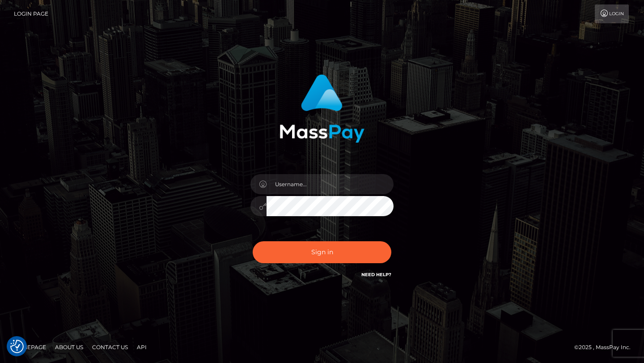 Image resolution: width=644 pixels, height=363 pixels. Describe the element at coordinates (17, 346) in the screenshot. I see `button: Consent Preferences` at that location.